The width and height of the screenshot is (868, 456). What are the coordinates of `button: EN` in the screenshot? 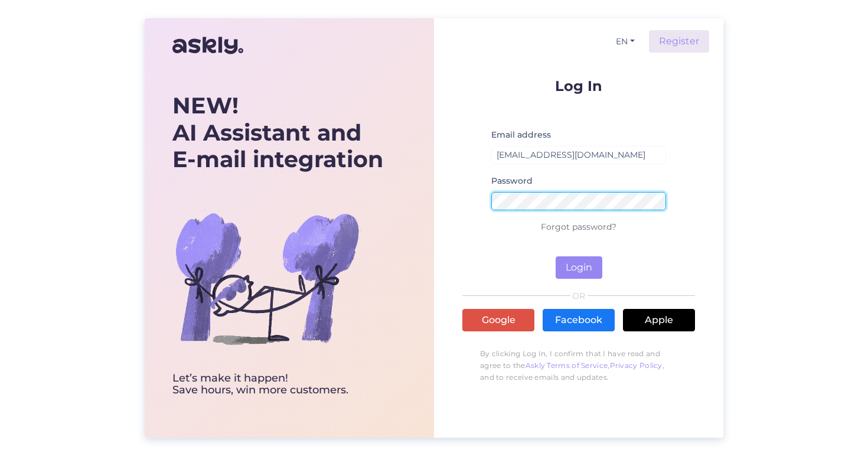 It's located at (625, 41).